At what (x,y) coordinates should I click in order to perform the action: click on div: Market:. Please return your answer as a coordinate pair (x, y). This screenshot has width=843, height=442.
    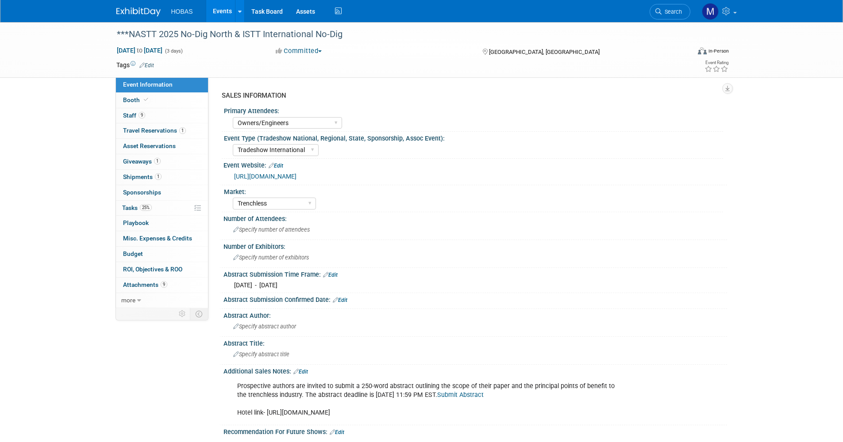
    Looking at the image, I should click on (473, 191).